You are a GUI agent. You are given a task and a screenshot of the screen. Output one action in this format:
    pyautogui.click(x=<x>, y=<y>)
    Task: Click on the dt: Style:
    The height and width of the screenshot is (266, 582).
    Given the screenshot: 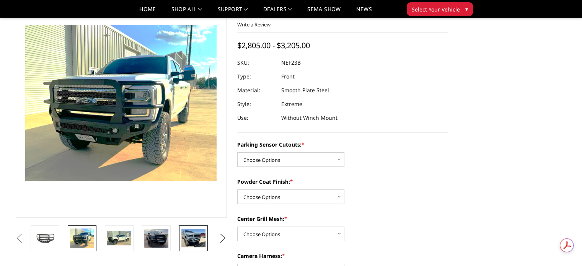 What is the action you would take?
    pyautogui.click(x=256, y=104)
    